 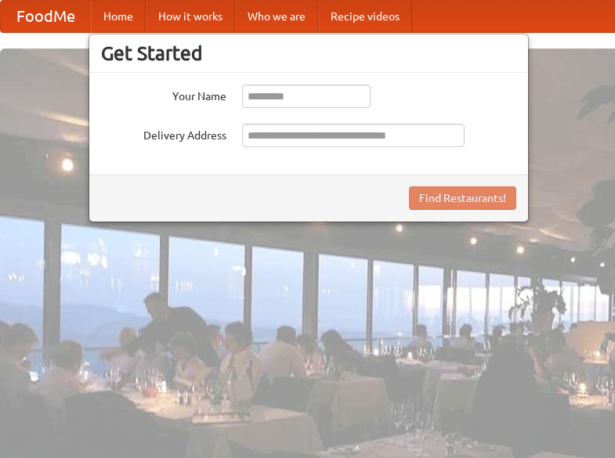 What do you see at coordinates (190, 16) in the screenshot?
I see `a: How it works` at bounding box center [190, 16].